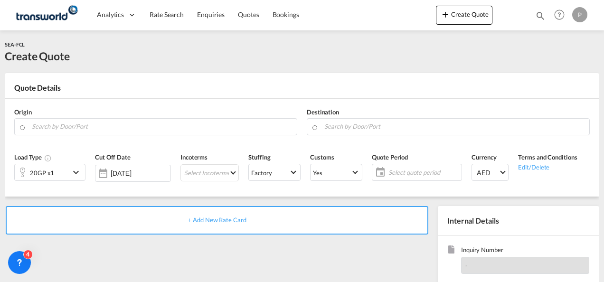  Describe the element at coordinates (323, 112) in the screenshot. I see `span: Destination` at that location.